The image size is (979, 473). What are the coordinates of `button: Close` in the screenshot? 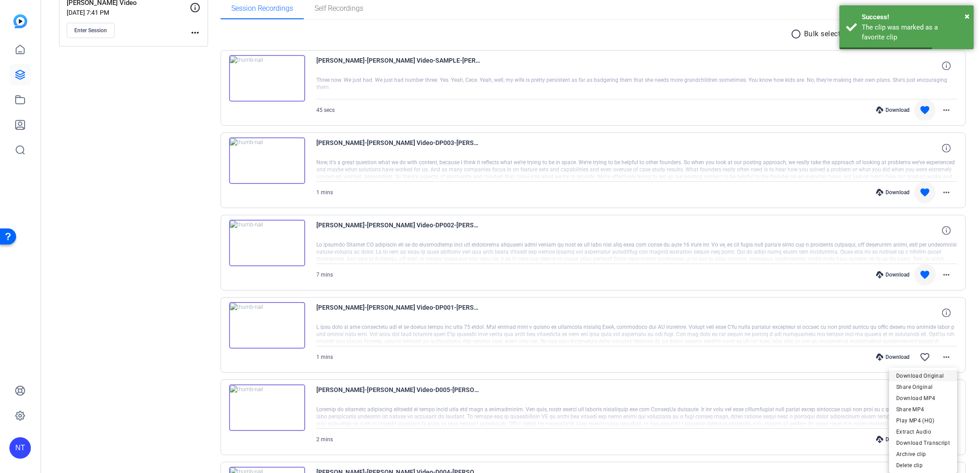 It's located at (967, 16).